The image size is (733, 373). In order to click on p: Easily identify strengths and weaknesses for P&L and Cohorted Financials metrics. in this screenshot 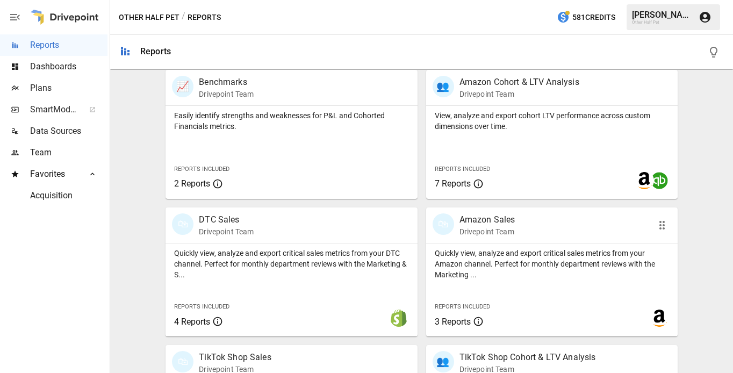, I will do `click(291, 121)`.